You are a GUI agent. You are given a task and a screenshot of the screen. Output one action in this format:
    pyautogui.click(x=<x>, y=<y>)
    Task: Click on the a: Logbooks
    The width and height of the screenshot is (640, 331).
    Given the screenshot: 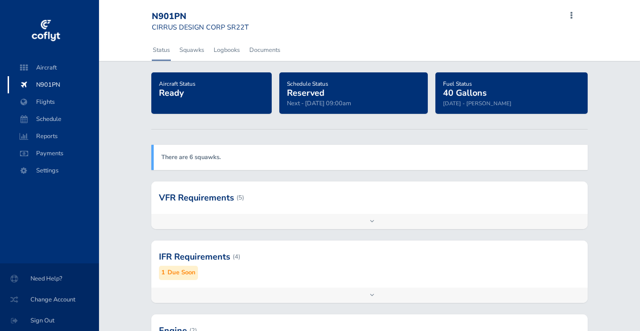 What is the action you would take?
    pyautogui.click(x=227, y=50)
    